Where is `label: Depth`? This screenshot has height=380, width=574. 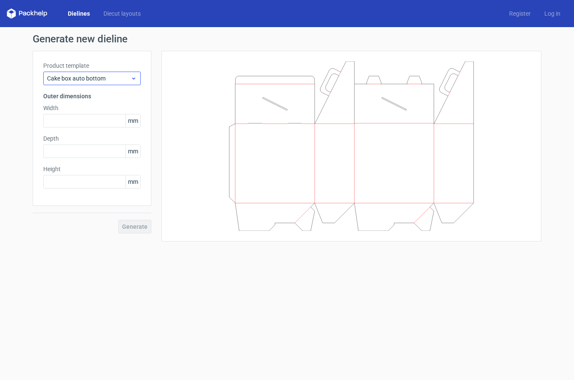 label: Depth is located at coordinates (92, 139).